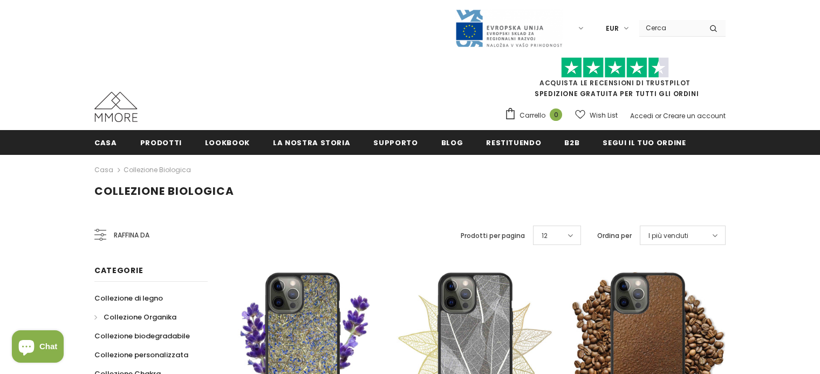 This screenshot has width=820, height=374. What do you see at coordinates (452, 142) in the screenshot?
I see `a: Blog` at bounding box center [452, 142].